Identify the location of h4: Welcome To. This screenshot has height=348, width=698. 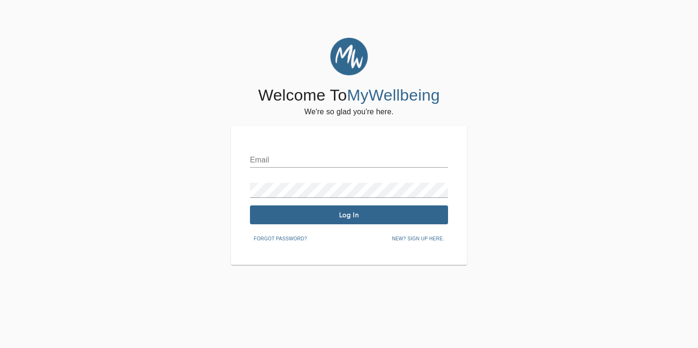
(349, 95).